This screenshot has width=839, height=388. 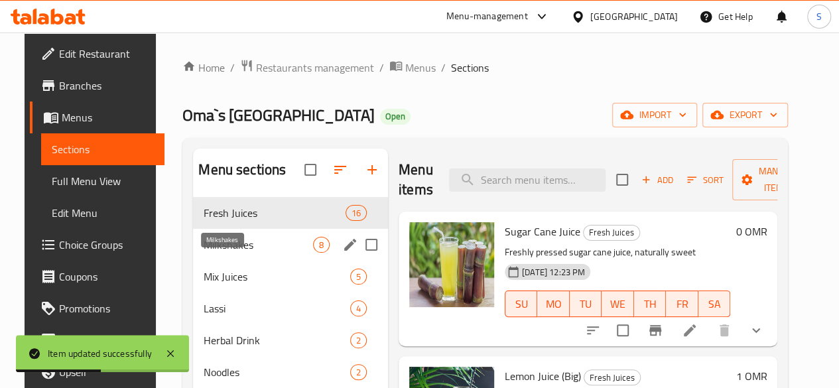 What do you see at coordinates (291, 340) in the screenshot?
I see `div: Herbal Drink2` at bounding box center [291, 340].